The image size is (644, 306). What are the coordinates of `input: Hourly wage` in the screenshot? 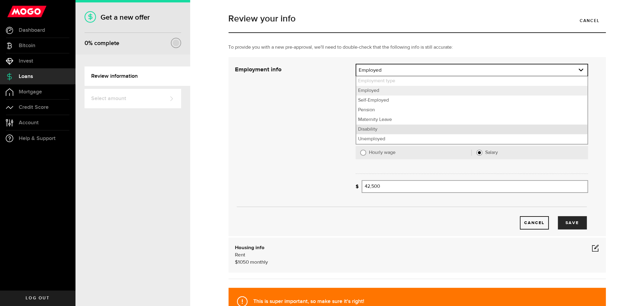 It's located at (364, 153).